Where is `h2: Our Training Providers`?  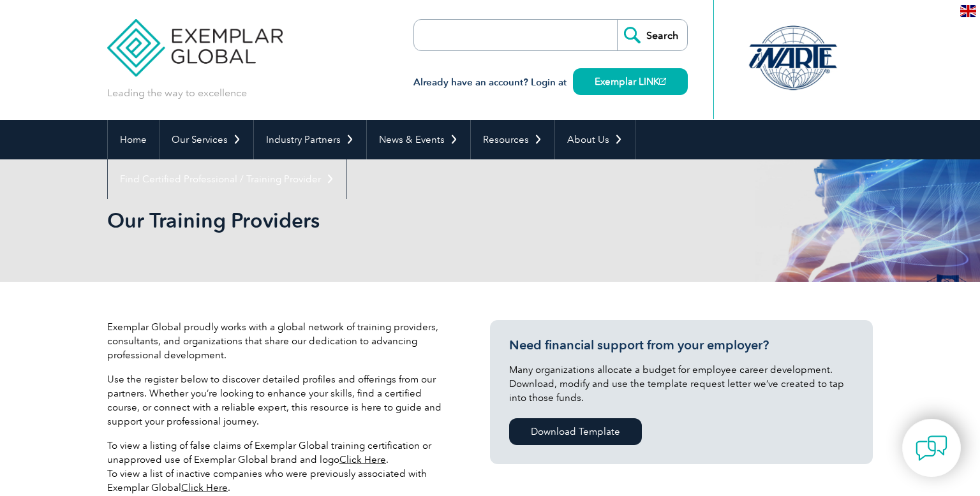 h2: Our Training Providers is located at coordinates (375, 221).